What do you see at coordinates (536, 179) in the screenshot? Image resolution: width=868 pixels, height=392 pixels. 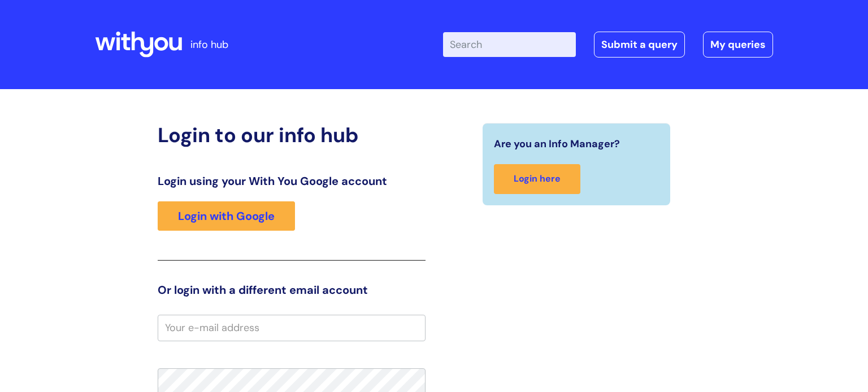 I see `a: Login here` at bounding box center [536, 179].